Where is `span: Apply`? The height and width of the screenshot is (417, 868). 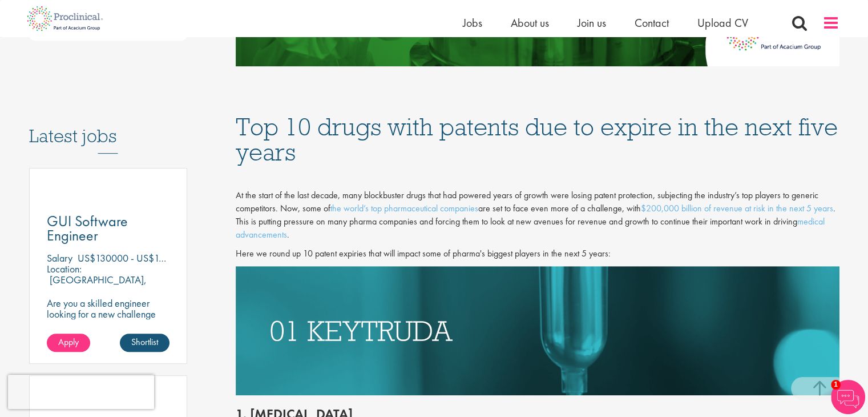
span: Apply is located at coordinates (69, 341).